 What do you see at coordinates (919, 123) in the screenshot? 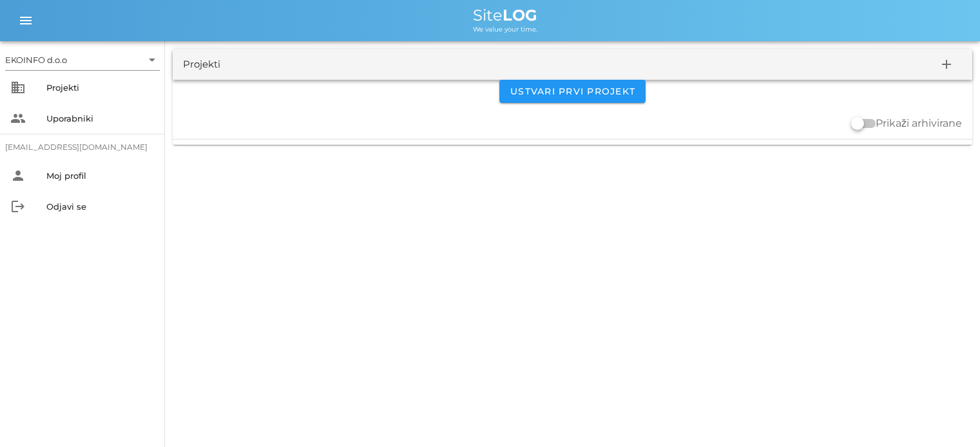
I see `label: Prikaži arhivirane` at bounding box center [919, 123].